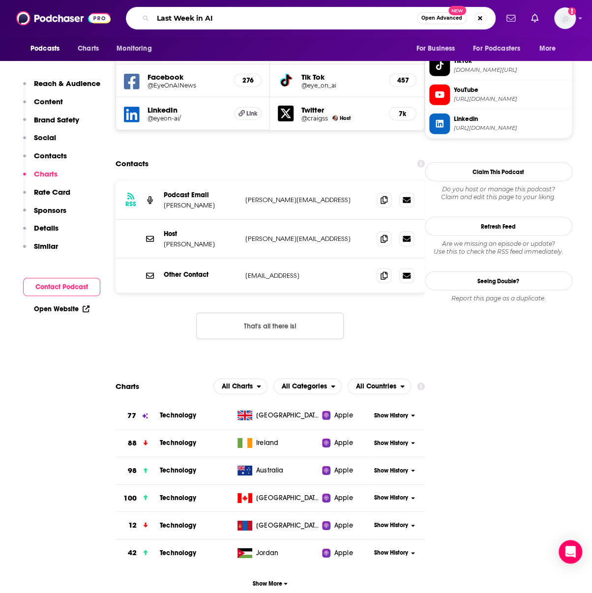 The height and width of the screenshot is (593, 592). I want to click on p: Podcast Email, so click(201, 195).